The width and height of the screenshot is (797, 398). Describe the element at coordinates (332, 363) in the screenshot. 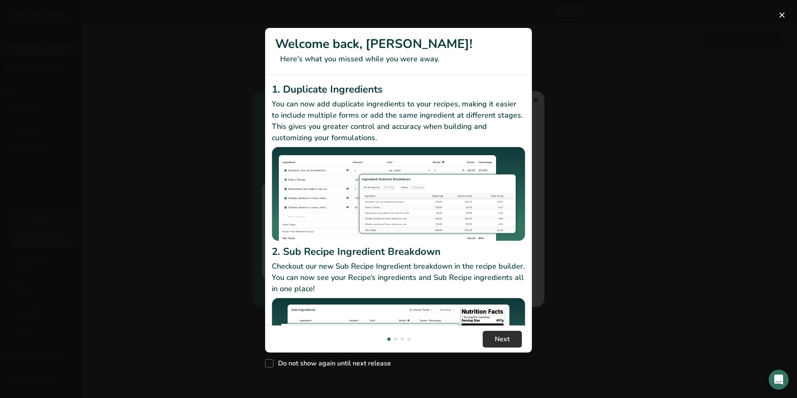

I see `span: Do not show again until next release` at that location.